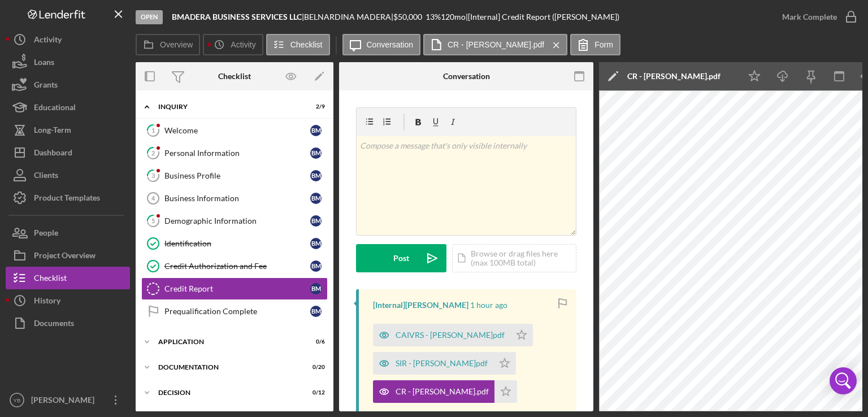 This screenshot has width=868, height=417. I want to click on a: Activity, so click(68, 39).